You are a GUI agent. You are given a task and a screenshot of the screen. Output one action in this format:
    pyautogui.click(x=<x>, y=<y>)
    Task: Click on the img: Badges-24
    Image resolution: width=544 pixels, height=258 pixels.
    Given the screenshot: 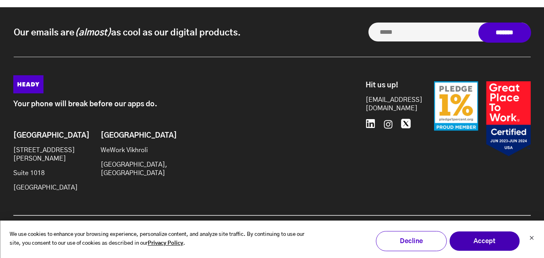 What is the action you would take?
    pyautogui.click(x=482, y=119)
    